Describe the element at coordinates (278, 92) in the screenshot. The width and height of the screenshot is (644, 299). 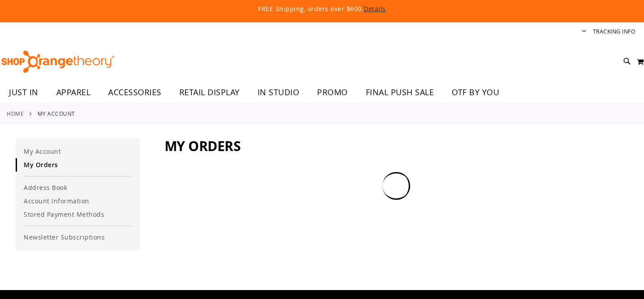
I see `span: IN STUDIO` at that location.